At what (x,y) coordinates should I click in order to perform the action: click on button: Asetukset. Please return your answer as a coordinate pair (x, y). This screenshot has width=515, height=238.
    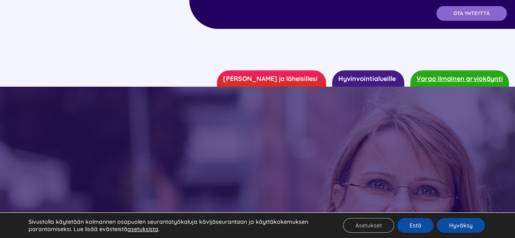
    Looking at the image, I should click on (369, 226).